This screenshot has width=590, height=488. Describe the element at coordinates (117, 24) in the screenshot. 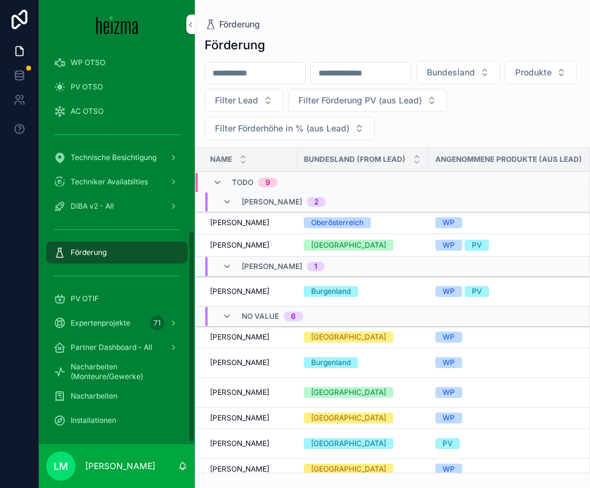

I see `img: App logo` at that location.